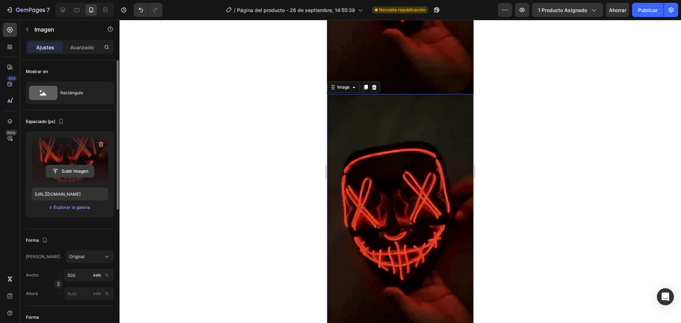 Image resolution: width=681 pixels, height=323 pixels. I want to click on font: 1 producto asignado, so click(563, 10).